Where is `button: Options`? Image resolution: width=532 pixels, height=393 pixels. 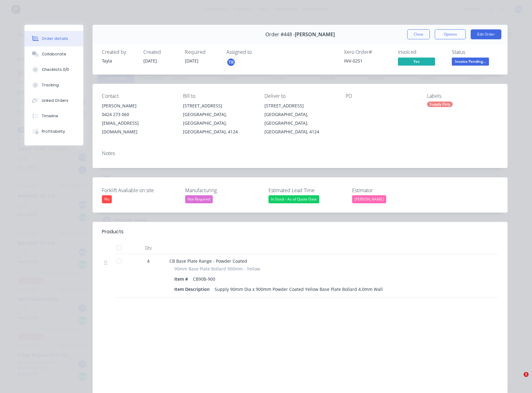
button: Options is located at coordinates (450, 34).